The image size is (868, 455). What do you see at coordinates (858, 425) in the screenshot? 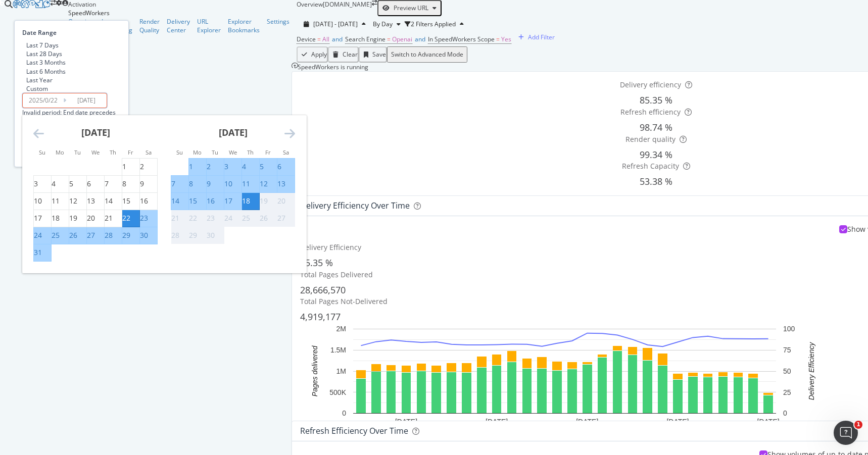
I see `span: 1` at bounding box center [858, 425].